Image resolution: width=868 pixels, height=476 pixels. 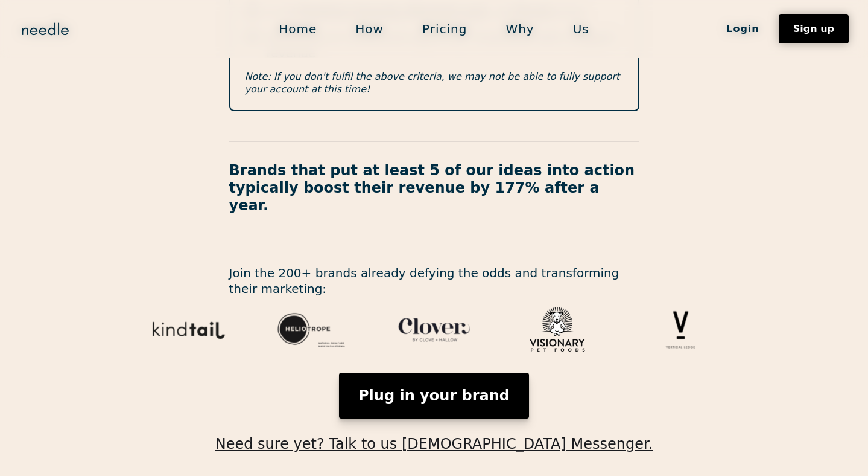 I want to click on a: How, so click(x=369, y=29).